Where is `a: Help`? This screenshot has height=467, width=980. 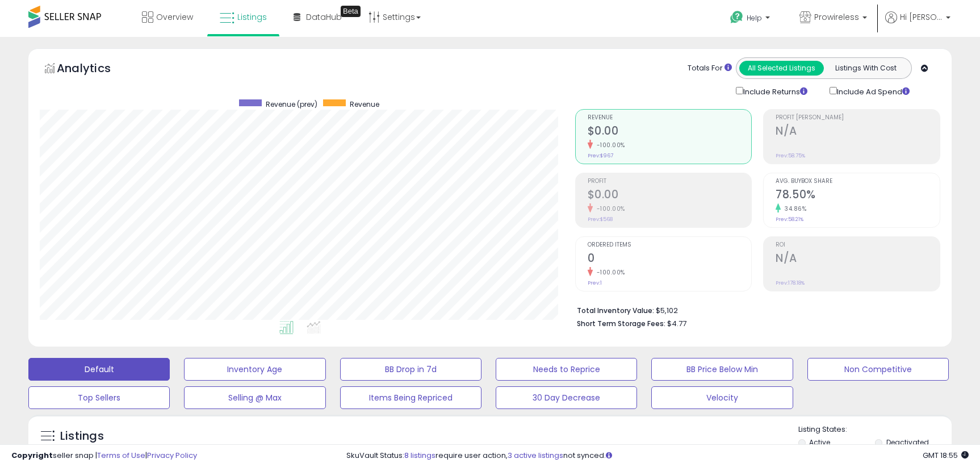
a: Help is located at coordinates (751, 19).